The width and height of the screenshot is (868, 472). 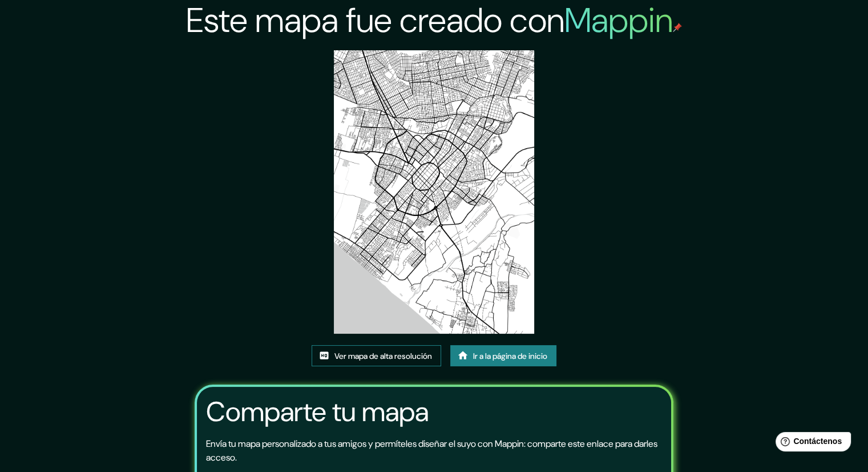 What do you see at coordinates (503, 356) in the screenshot?
I see `a: Ir a la página de inicio` at bounding box center [503, 356].